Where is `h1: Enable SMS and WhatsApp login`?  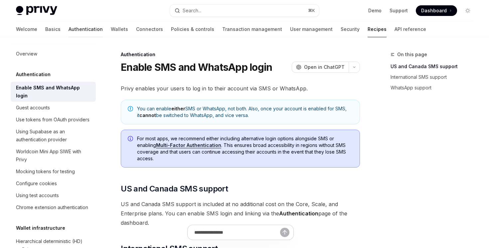 h1: Enable SMS and WhatsApp login is located at coordinates (196, 67).